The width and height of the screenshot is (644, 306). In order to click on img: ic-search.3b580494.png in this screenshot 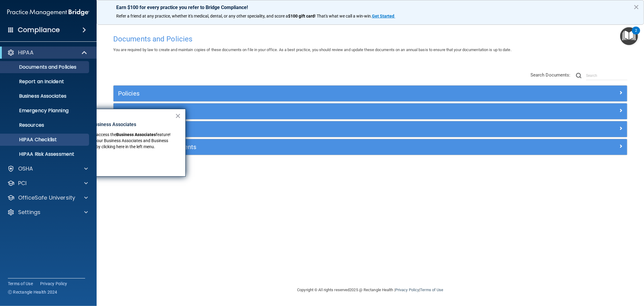, I will do `click(579, 76)`.